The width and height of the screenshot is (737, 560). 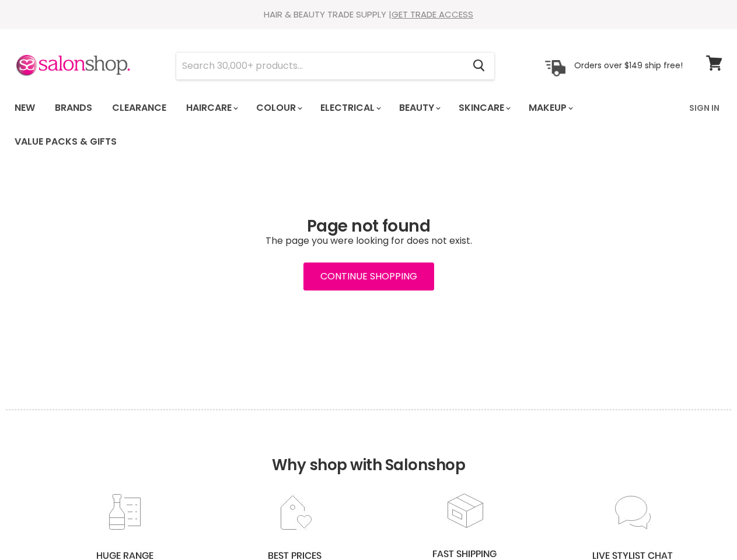 What do you see at coordinates (368, 241) in the screenshot?
I see `p: The page you were looking for does not exist.` at bounding box center [368, 241].